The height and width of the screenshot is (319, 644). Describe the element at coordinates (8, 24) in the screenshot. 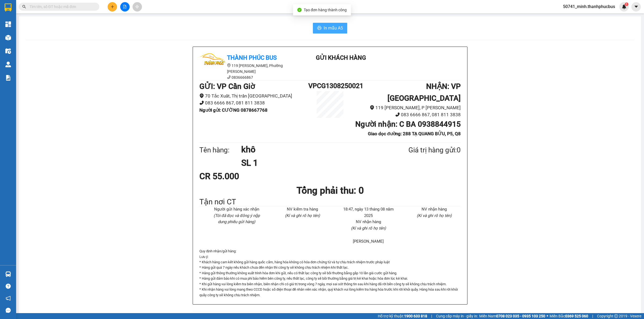

I see `img: dashboard-icon` at that location.